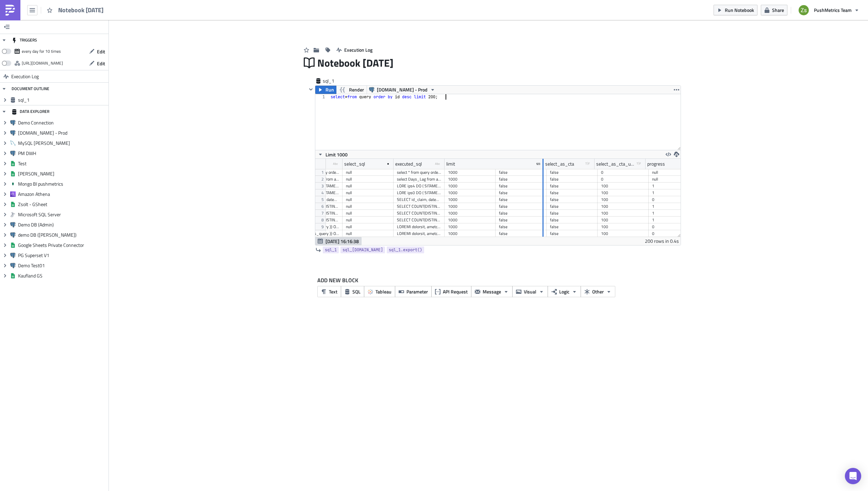  I want to click on span: Google Sheets Private Connector, so click(63, 246).